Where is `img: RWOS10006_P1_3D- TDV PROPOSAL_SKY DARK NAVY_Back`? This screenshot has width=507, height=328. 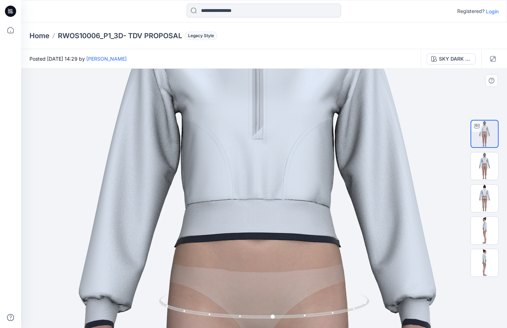
img: RWOS10006_P1_3D- TDV PROPOSAL_SKY DARK NAVY_Back is located at coordinates (484, 198).